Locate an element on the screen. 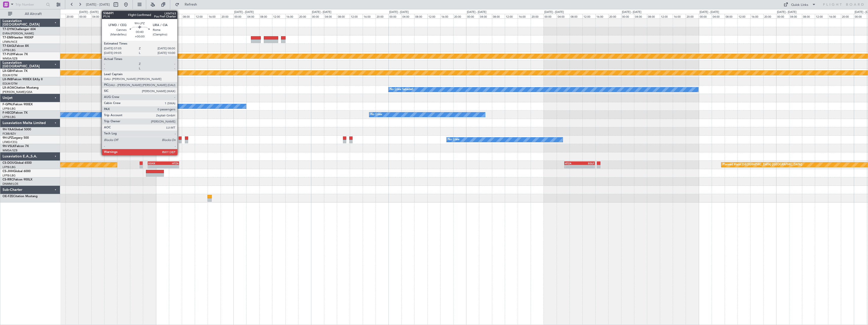 This screenshot has height=325, width=868. a: LX-GBHFalcon 7X is located at coordinates (15, 71).